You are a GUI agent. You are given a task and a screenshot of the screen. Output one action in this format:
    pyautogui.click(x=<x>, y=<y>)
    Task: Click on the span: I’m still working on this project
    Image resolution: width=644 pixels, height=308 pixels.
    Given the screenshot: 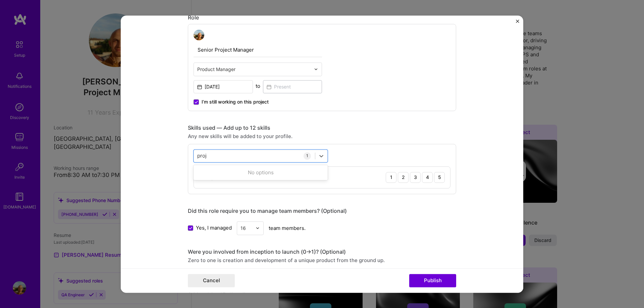 What is the action you would take?
    pyautogui.click(x=235, y=102)
    